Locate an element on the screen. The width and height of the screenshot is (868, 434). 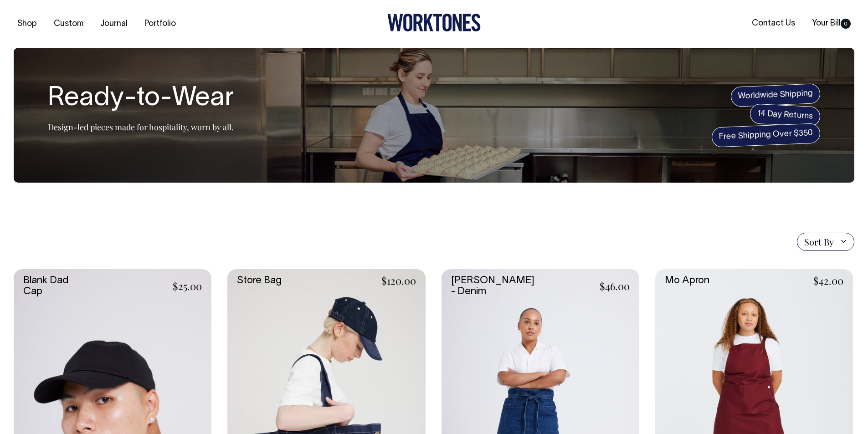
span: Sort By is located at coordinates (819, 242).